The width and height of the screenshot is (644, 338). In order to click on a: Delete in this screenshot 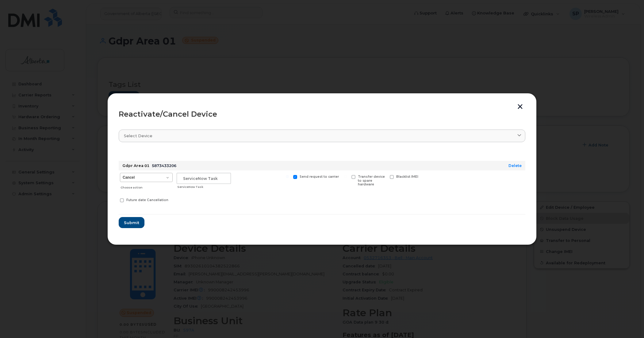, I will do `click(516, 166)`.